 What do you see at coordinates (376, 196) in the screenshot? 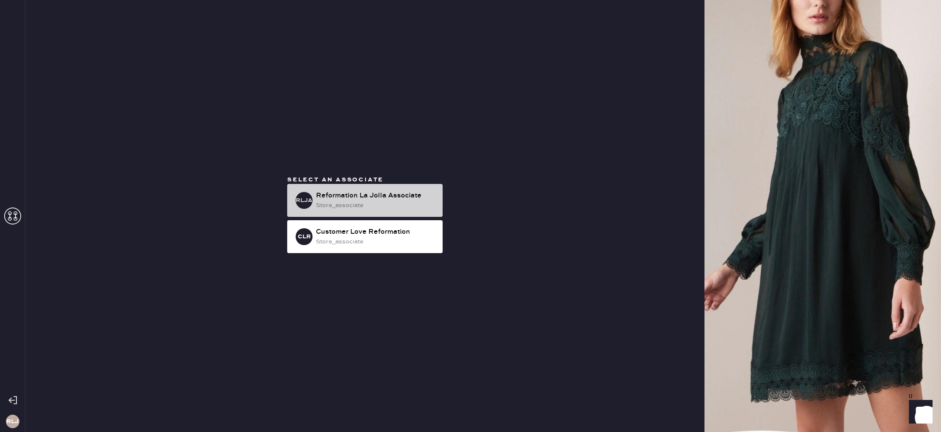
I see `div: Reformation La Jolla Associate` at bounding box center [376, 196].